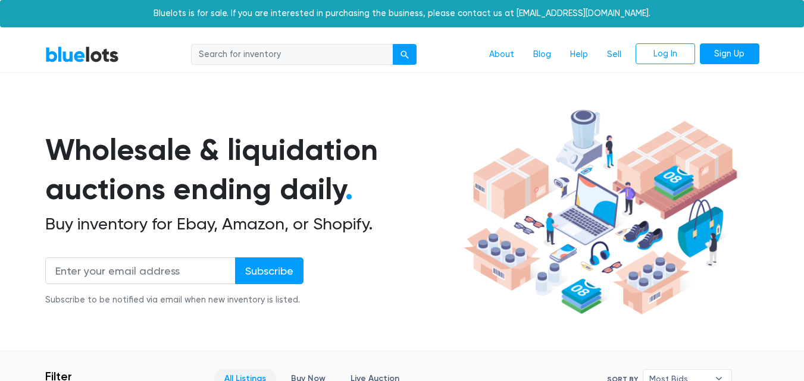 This screenshot has height=381, width=804. I want to click on a: Blog, so click(542, 55).